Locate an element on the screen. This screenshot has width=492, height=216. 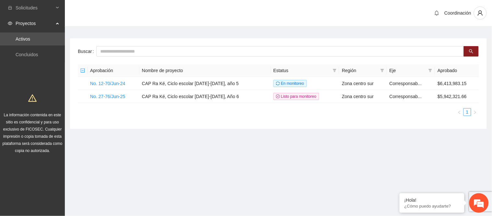
span: user is located at coordinates (480, 13).